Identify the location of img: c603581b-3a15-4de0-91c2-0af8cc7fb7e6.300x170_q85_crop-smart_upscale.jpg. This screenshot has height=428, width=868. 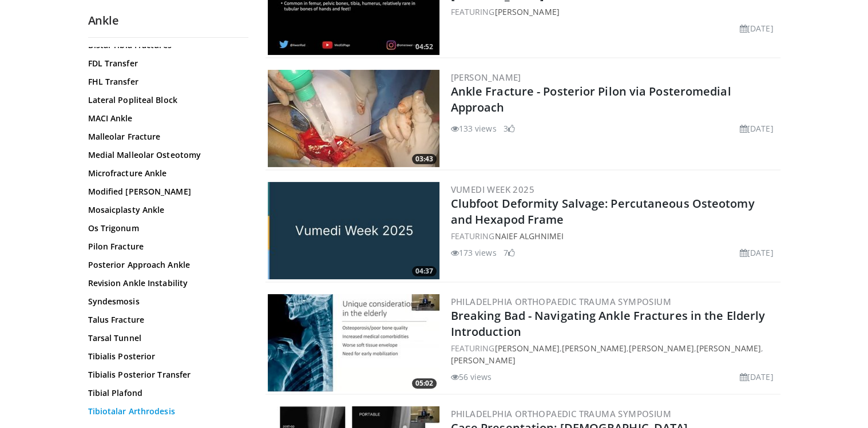
(353, 343).